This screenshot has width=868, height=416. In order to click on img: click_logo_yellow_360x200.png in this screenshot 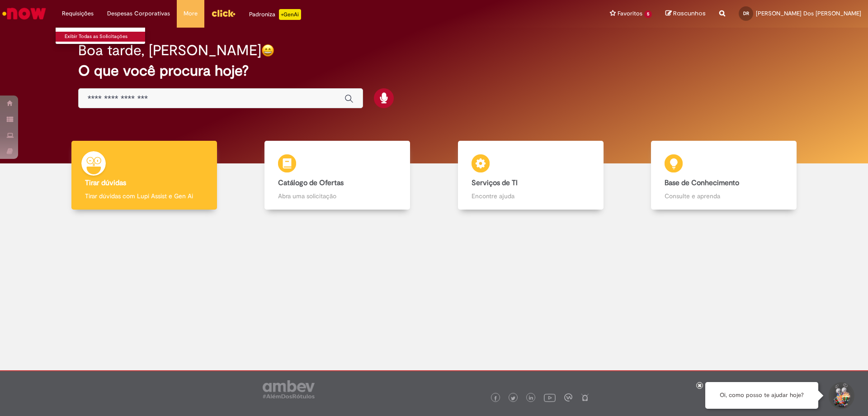, I will do `click(224, 13)`.